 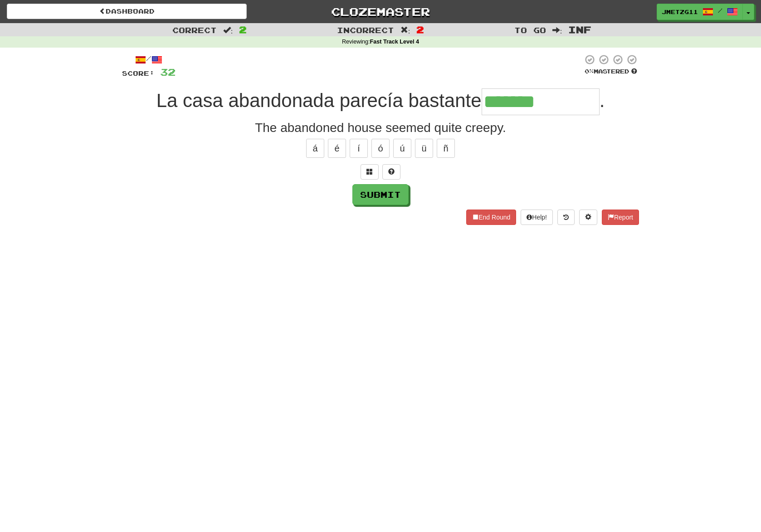 I want to click on button: Report, so click(x=621, y=217).